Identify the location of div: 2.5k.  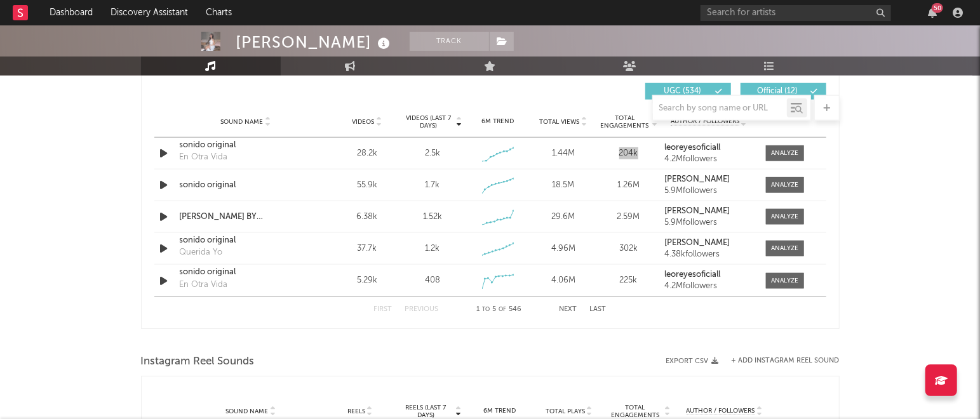
(432, 154).